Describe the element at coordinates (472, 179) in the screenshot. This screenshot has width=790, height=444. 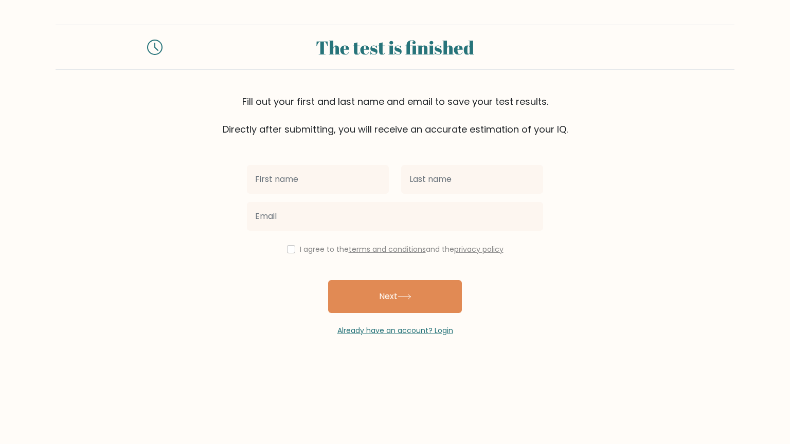
I see `input: Last name` at that location.